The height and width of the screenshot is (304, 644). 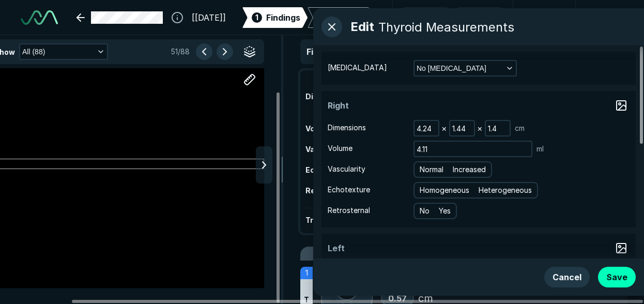 I want to click on button: Redo, so click(x=479, y=17).